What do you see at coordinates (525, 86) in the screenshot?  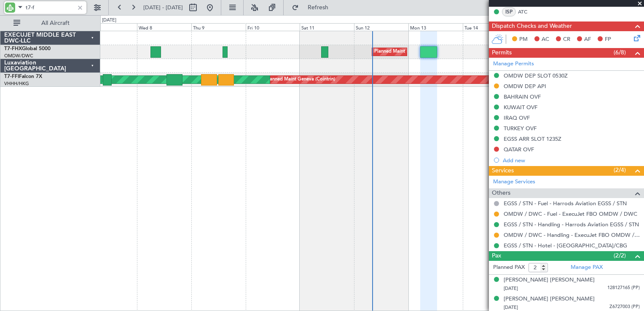 I see `div: OMDW DEP API` at bounding box center [525, 86].